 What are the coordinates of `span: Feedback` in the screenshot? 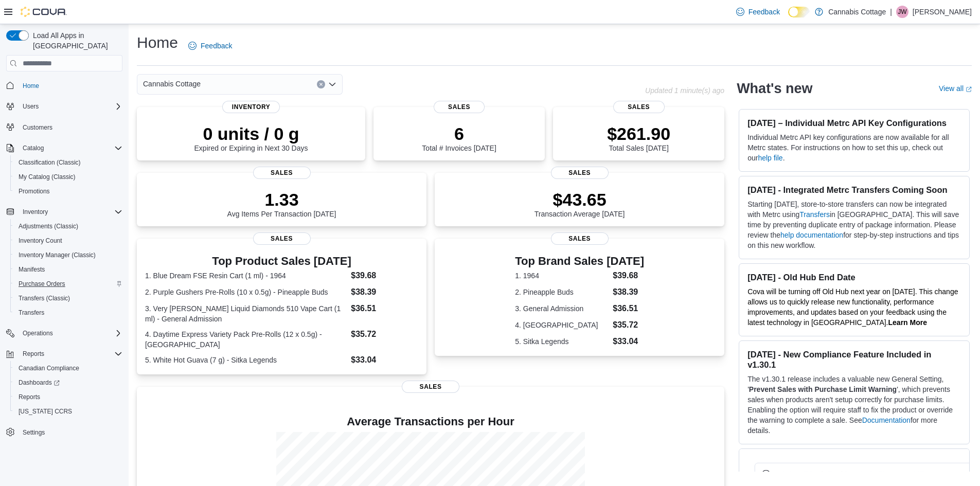 It's located at (764, 11).